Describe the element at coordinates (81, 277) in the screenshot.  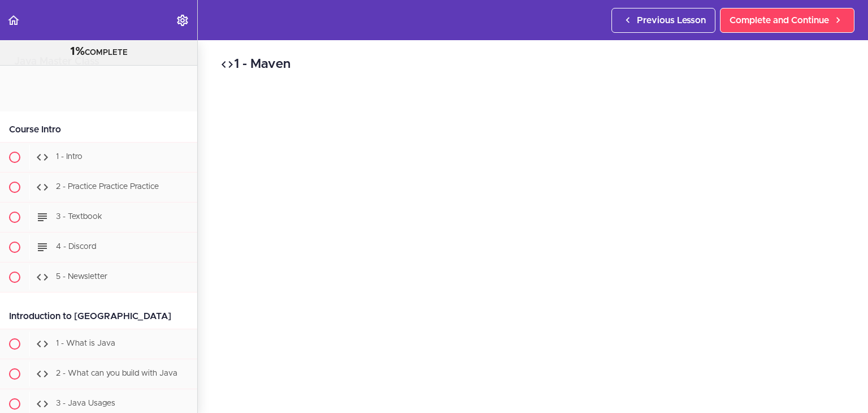
I see `span: 5 - Newsletter` at that location.